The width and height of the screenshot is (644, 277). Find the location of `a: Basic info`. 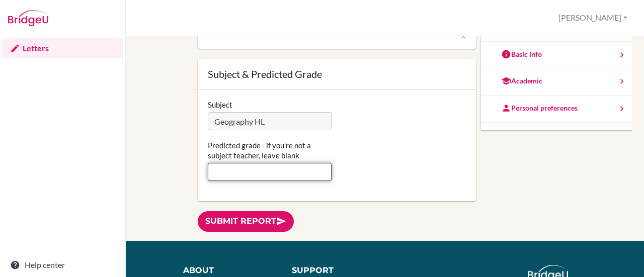

a: Basic info is located at coordinates (556, 56).